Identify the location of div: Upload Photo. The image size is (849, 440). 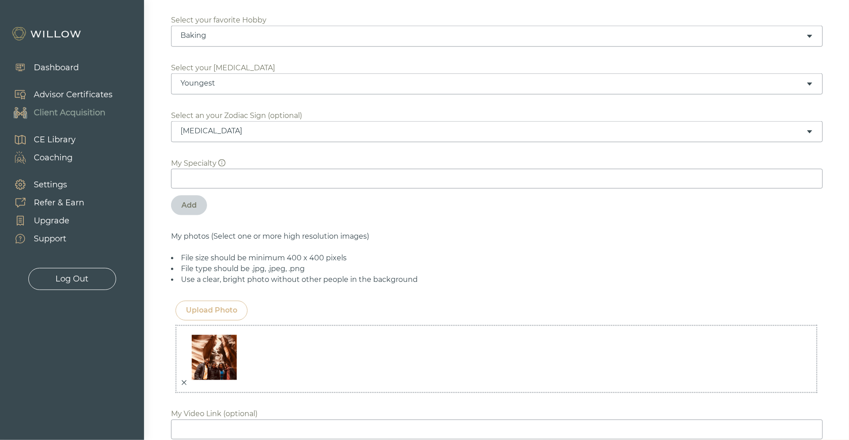
(212, 311).